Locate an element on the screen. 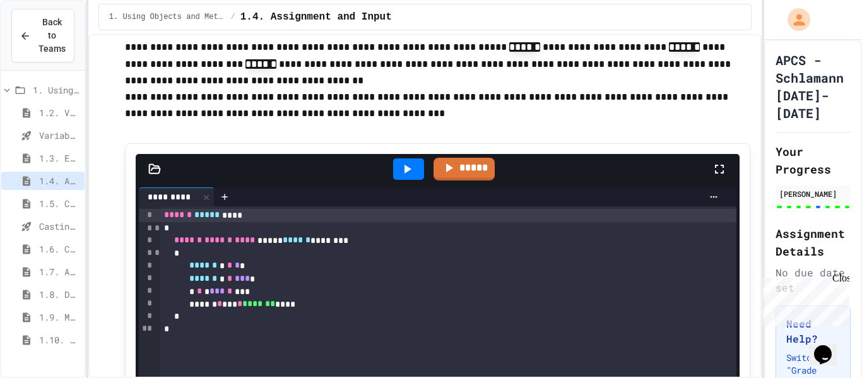  div: Chat with us now!Close is located at coordinates (46, 42).